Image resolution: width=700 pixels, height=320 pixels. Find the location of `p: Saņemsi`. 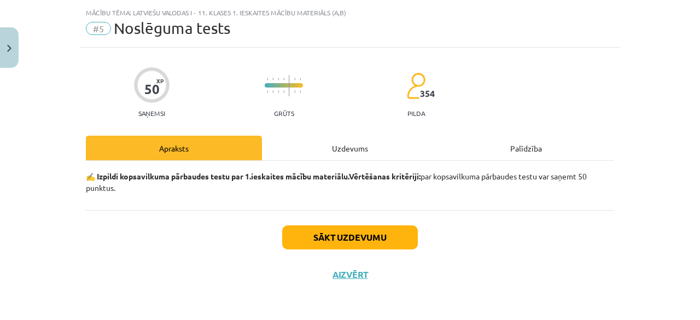

p: Saņemsi is located at coordinates (152, 113).